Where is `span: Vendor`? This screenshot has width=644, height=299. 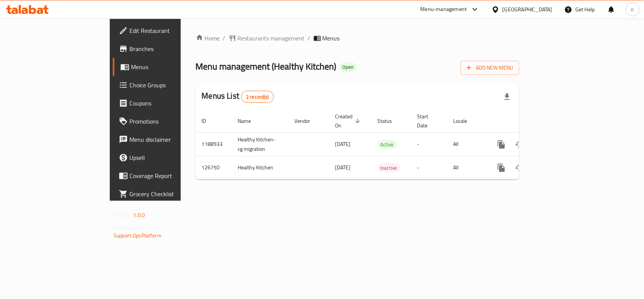 span: Vendor is located at coordinates (307, 121).